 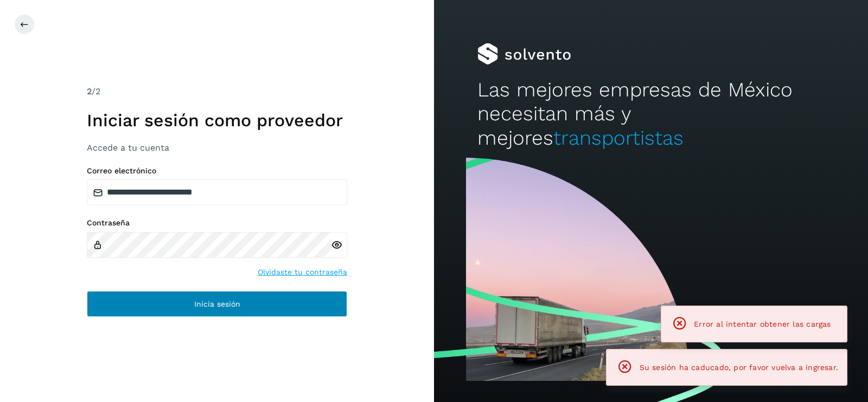 I want to click on h3: Accede a tu cuenta, so click(x=217, y=147).